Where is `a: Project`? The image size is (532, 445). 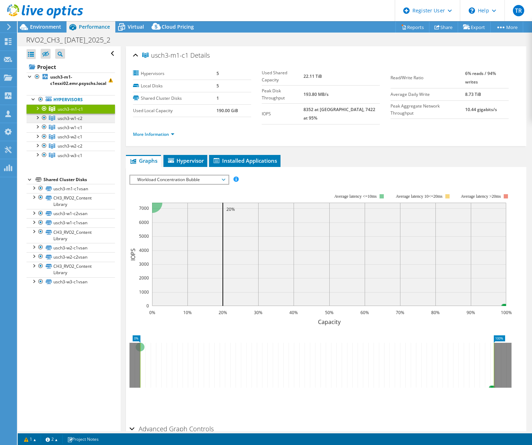
a: Project is located at coordinates (71, 67).